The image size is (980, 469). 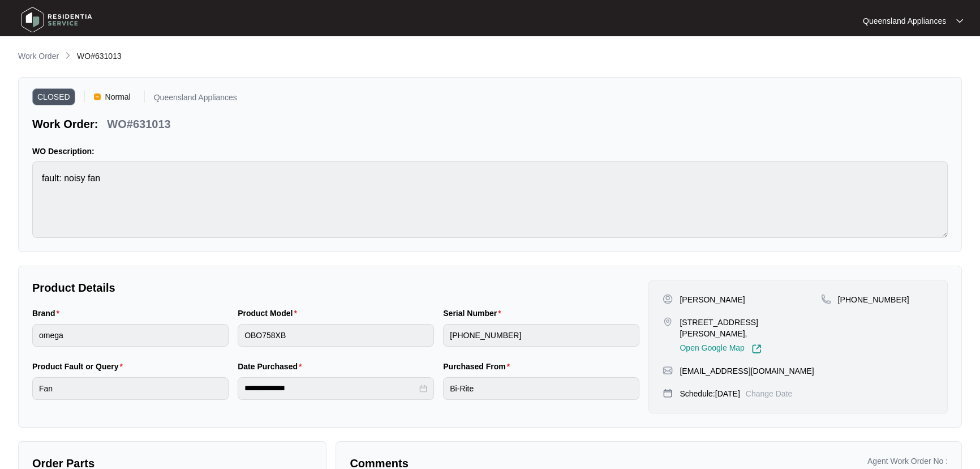 What do you see at coordinates (130, 335) in the screenshot?
I see `input: Brand` at bounding box center [130, 335].